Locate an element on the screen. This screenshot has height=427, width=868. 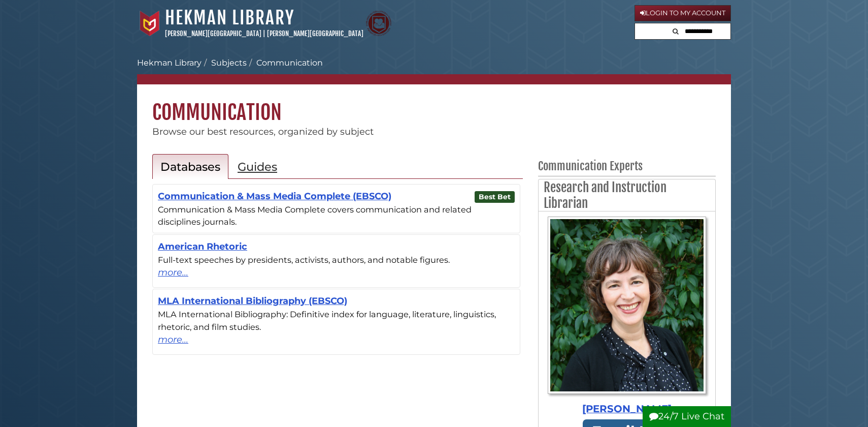
i: Search is located at coordinates (676, 31).